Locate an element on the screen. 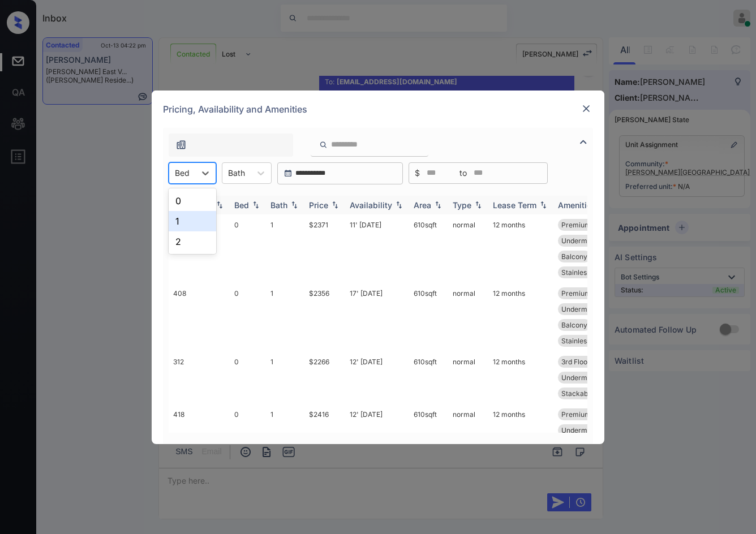 This screenshot has height=534, width=756. div: 2 is located at coordinates (192, 242).